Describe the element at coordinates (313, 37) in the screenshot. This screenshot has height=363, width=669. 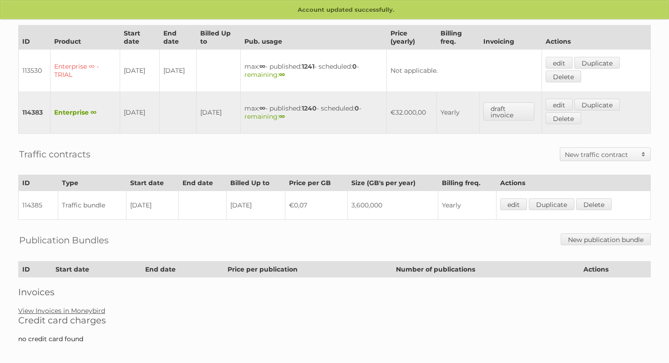
I see `th: Pub. usage` at that location.